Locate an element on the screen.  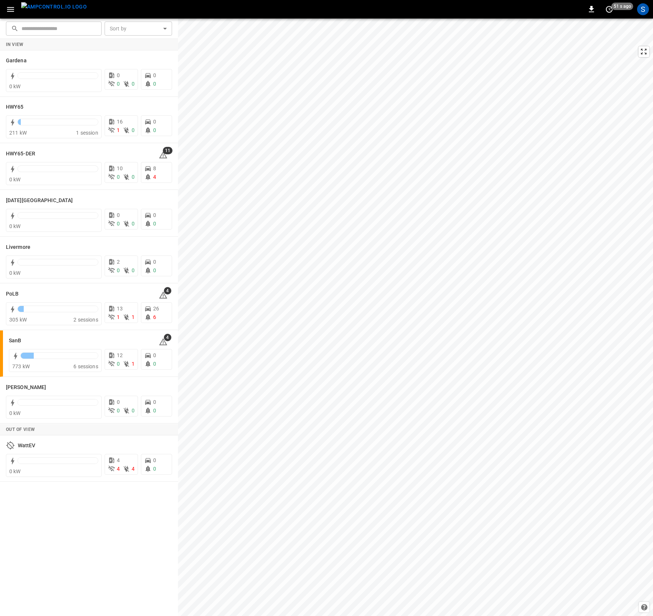
span: 773 kW is located at coordinates (21, 366).